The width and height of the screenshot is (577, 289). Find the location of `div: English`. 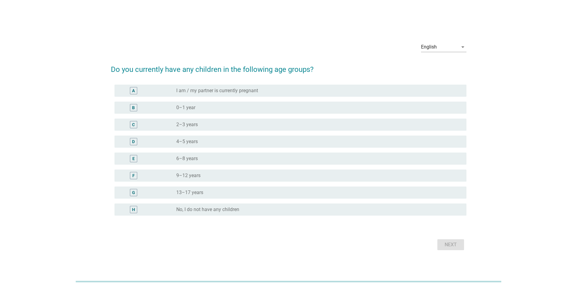

div: English is located at coordinates (429, 47).